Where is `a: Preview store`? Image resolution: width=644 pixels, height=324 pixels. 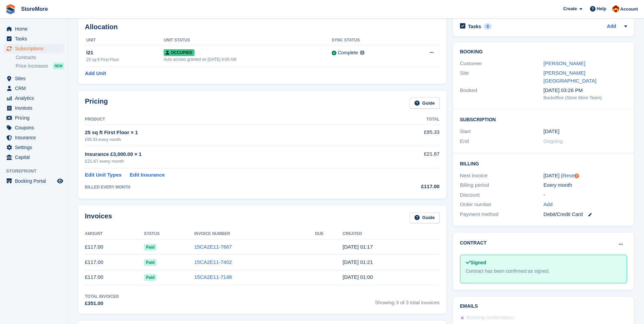 a: Preview store is located at coordinates (60, 181).